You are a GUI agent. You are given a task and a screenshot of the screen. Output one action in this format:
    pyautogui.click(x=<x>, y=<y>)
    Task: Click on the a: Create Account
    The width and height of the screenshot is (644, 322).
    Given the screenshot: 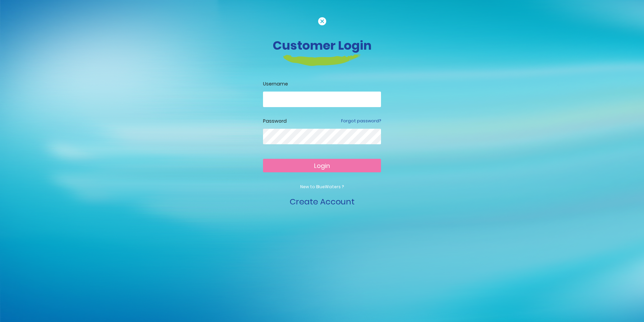 What is the action you would take?
    pyautogui.click(x=322, y=202)
    